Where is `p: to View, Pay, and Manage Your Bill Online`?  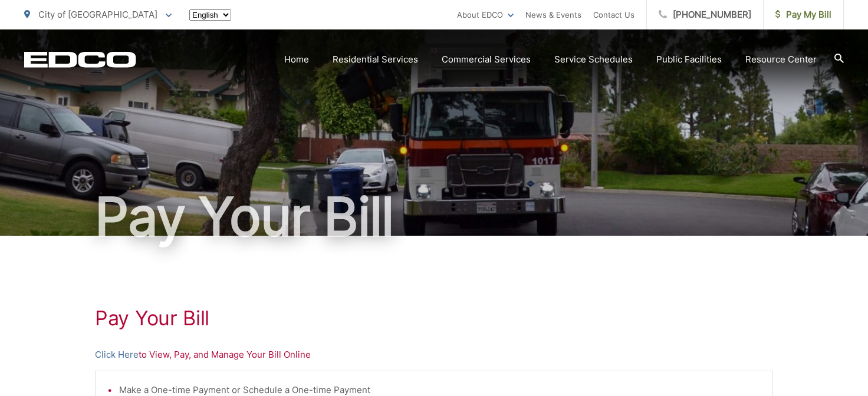
p: to View, Pay, and Manage Your Bill Online is located at coordinates (434, 355).